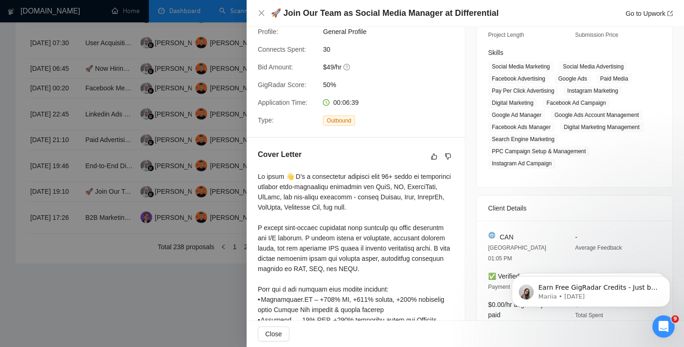  Describe the element at coordinates (517, 115) in the screenshot. I see `span: Google Ad Manager` at that location.